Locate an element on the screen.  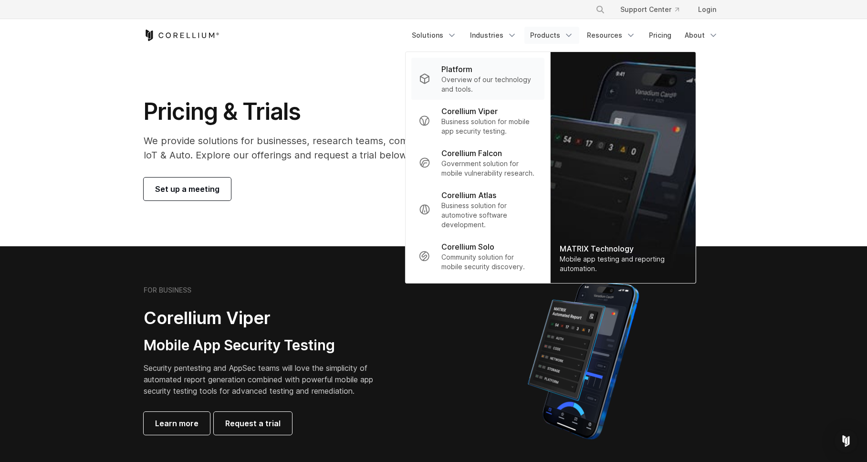
a: Corellium Viper Business solution for mobile app security testing. is located at coordinates (477, 121).